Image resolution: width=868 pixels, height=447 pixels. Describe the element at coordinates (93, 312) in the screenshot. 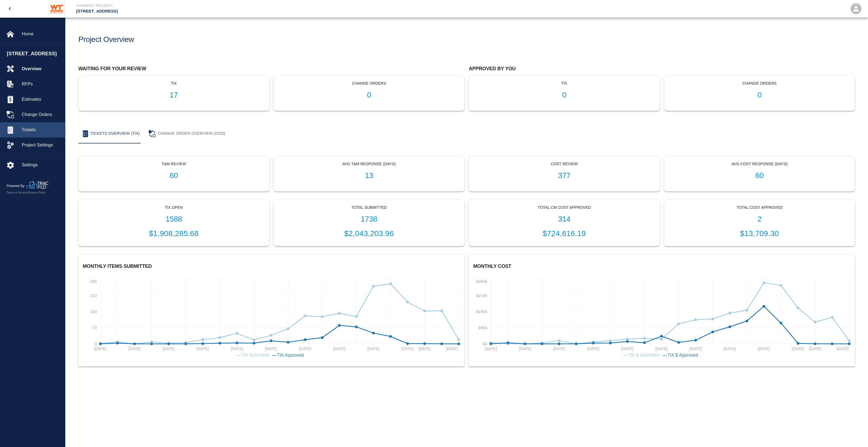

I see `tspan: 140` at that location.